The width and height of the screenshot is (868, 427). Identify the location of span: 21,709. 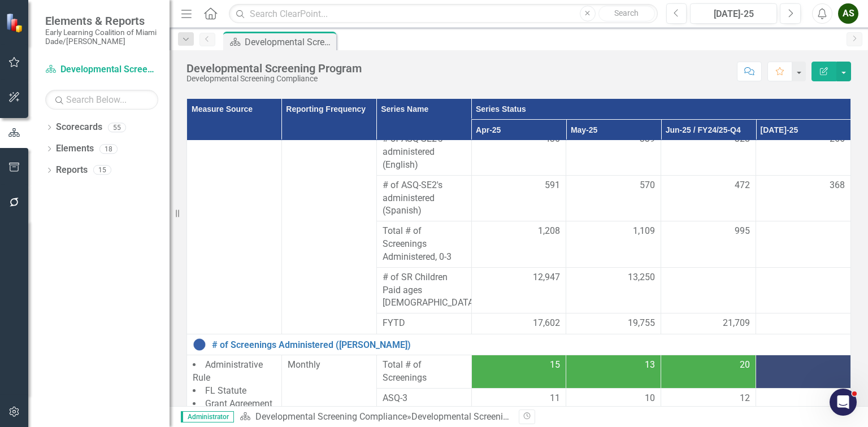
(736, 323).